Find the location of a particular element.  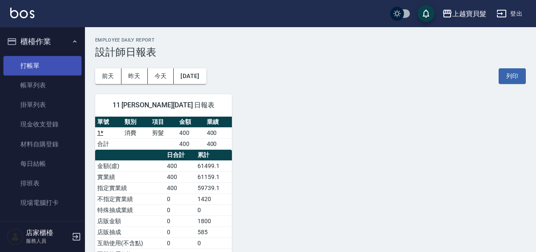

p: 服務人員 is located at coordinates (48, 241).